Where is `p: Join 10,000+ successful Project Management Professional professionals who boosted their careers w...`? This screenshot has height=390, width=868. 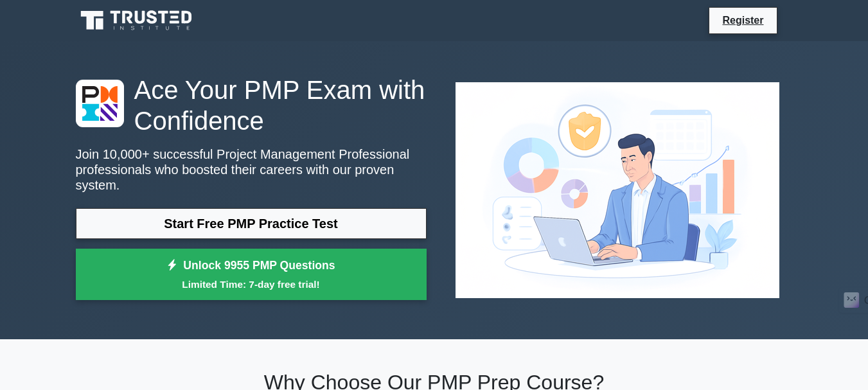 p: Join 10,000+ successful Project Management Professional professionals who boosted their careers w... is located at coordinates (251, 169).